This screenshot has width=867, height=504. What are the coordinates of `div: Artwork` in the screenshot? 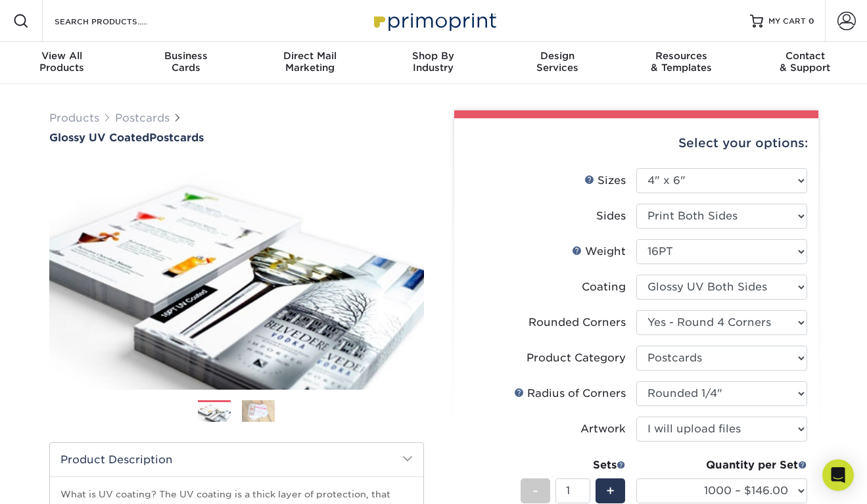 It's located at (603, 429).